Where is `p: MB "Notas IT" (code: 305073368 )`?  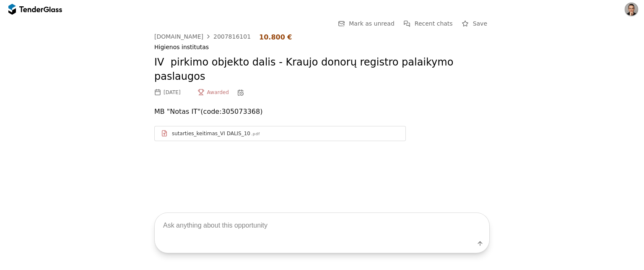 p: MB "Notas IT" (code: 305073368 ) is located at coordinates (322, 111).